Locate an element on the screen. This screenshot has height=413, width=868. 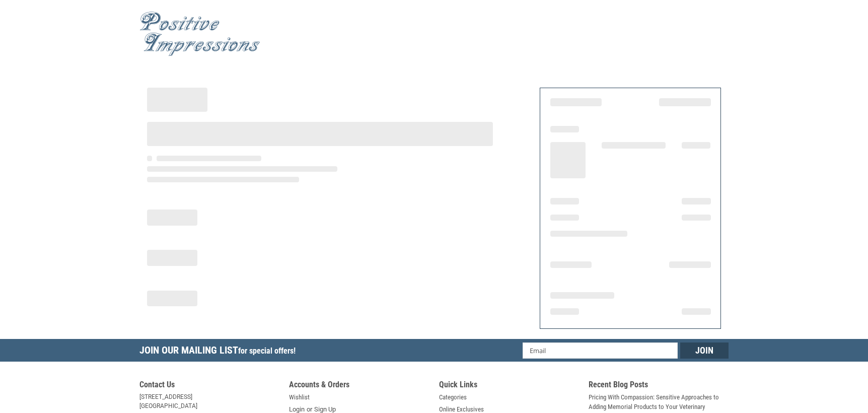
a: Wishlist is located at coordinates (299, 397).